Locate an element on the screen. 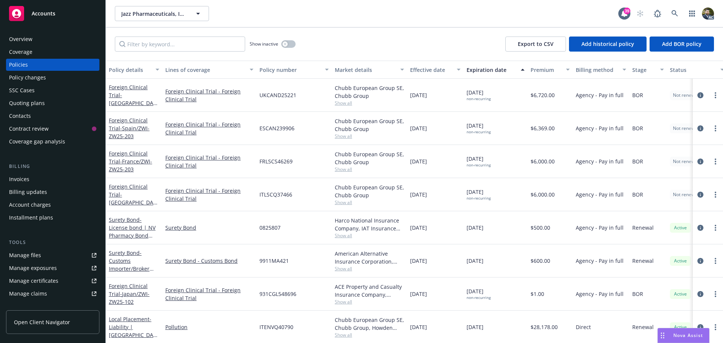  button: Stage is located at coordinates (648, 70).